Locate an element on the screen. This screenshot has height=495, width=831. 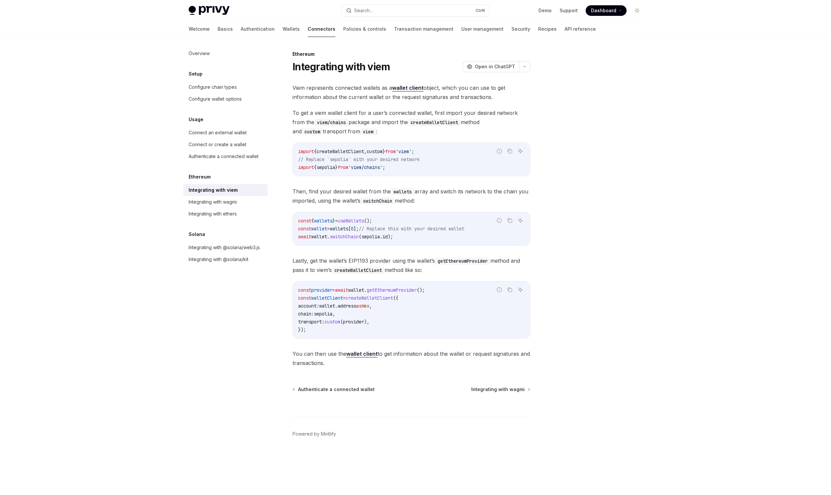
a: Authenticate a connected wallet is located at coordinates (334, 389).